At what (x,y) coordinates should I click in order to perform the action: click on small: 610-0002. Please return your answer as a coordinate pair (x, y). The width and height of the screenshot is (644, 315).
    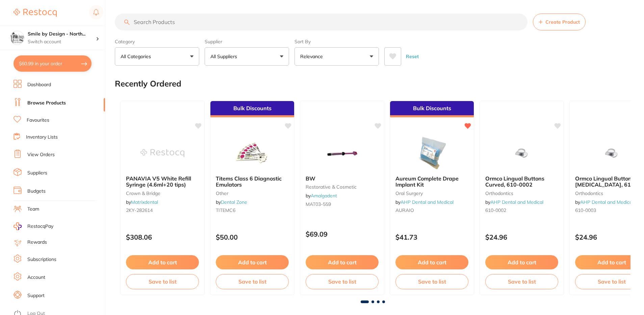
    Looking at the image, I should click on (522, 210).